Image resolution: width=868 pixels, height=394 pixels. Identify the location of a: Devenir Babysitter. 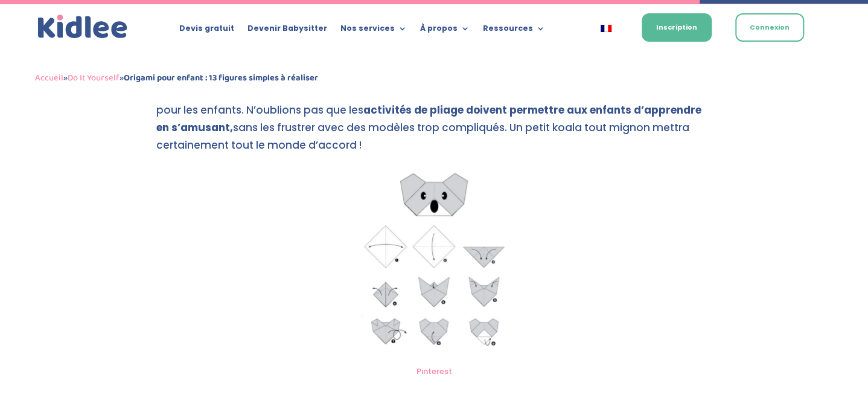
(288, 31).